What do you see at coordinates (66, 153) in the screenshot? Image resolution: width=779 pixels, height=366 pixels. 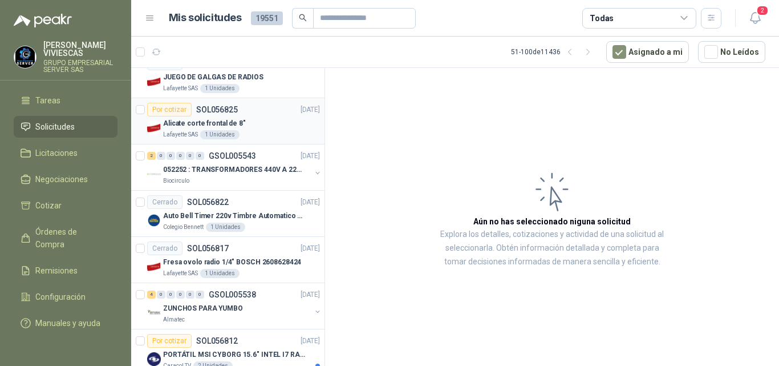 I see `a: Licitaciones` at bounding box center [66, 153].